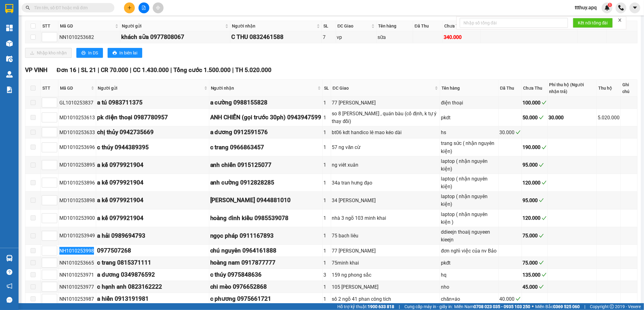 The height and width of the screenshot is (310, 644). What do you see at coordinates (266, 103) in the screenshot?
I see `div: a cường 0988155828` at bounding box center [266, 103].